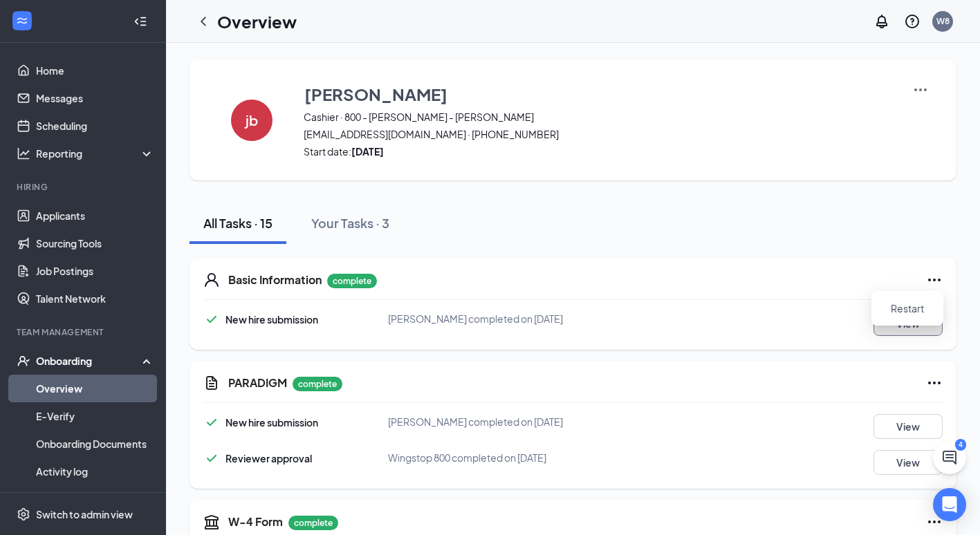 The height and width of the screenshot is (535, 980). What do you see at coordinates (907, 308) in the screenshot?
I see `button: Restart` at bounding box center [907, 308].